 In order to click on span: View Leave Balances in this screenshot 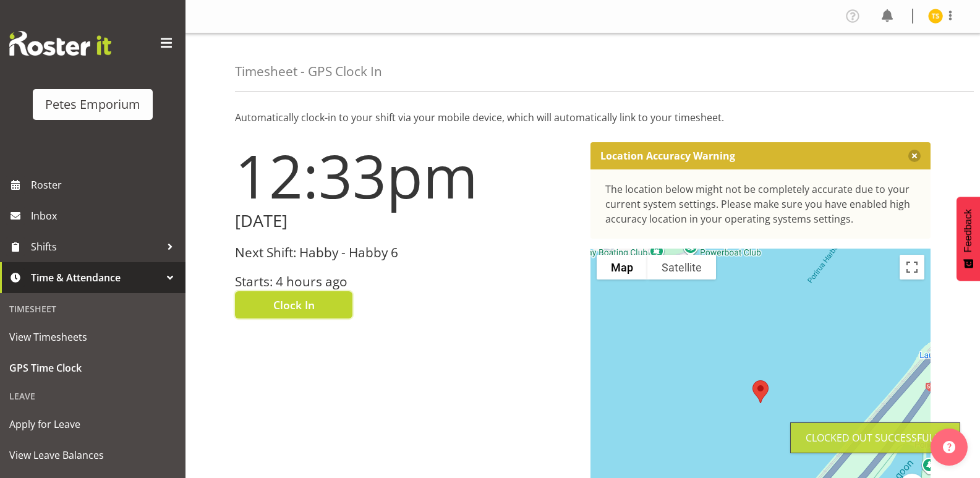, I will do `click(93, 455)`.